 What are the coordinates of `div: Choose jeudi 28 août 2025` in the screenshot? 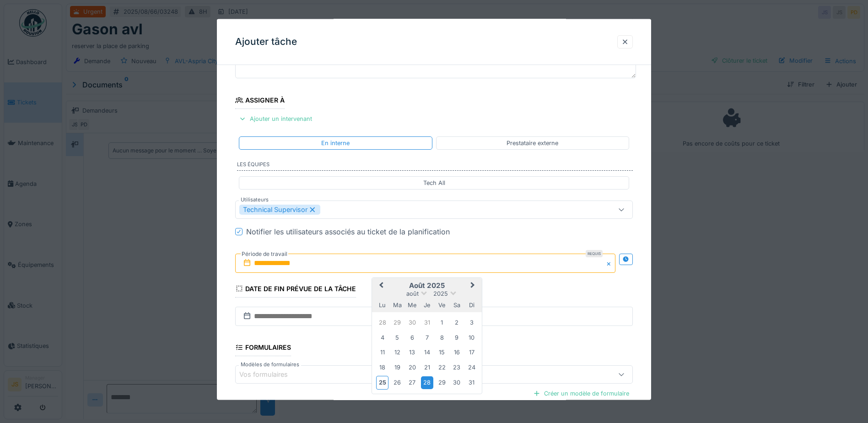 It's located at (427, 382).